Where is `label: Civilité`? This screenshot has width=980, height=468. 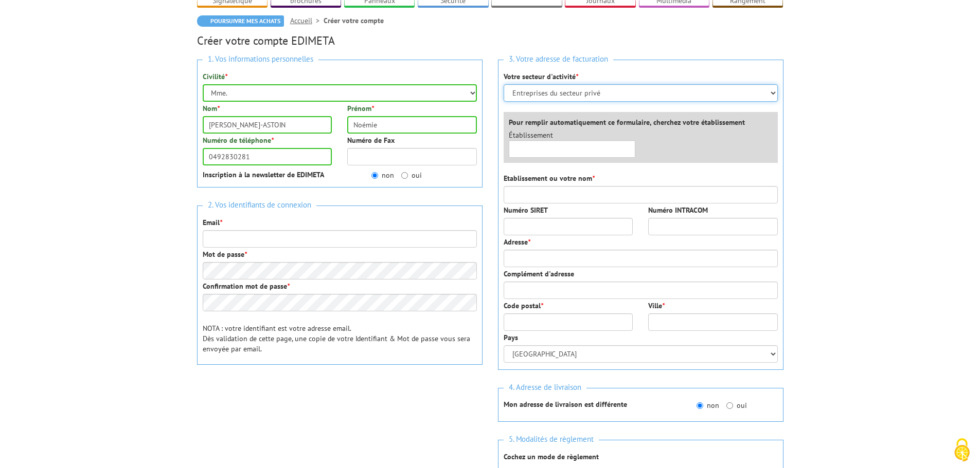 label: Civilité is located at coordinates (215, 76).